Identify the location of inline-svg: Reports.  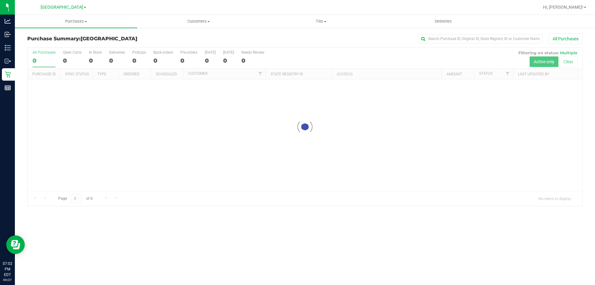
(8, 88).